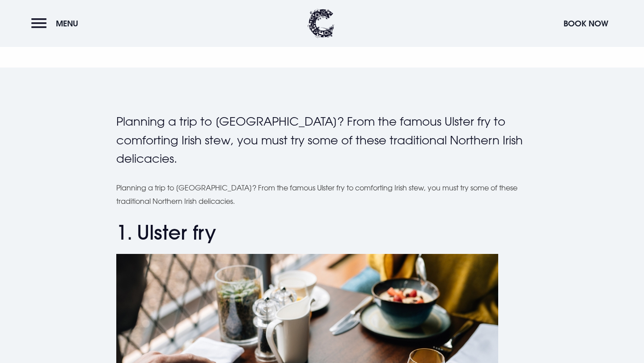 This screenshot has width=644, height=363. Describe the element at coordinates (322, 232) in the screenshot. I see `h2: 1. Ulster fry` at that location.